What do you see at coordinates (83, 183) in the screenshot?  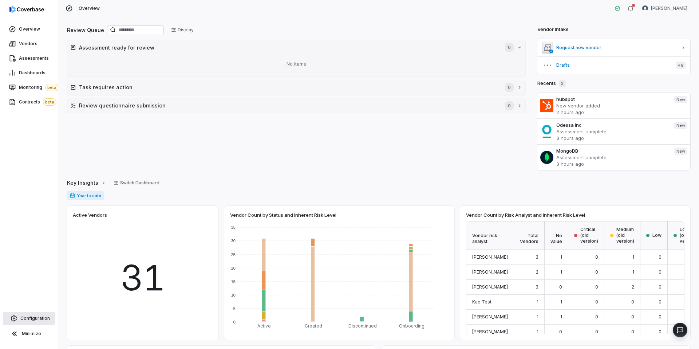 I see `span: Key Insights` at bounding box center [83, 183].